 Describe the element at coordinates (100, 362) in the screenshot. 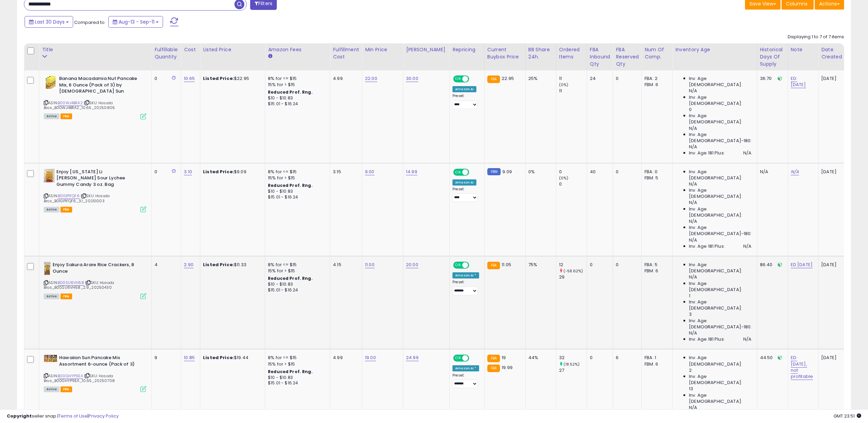

I see `b: Hawaiian Sun Pancake Mix Assortment 6-ounce (Pack of 3)` at that location.